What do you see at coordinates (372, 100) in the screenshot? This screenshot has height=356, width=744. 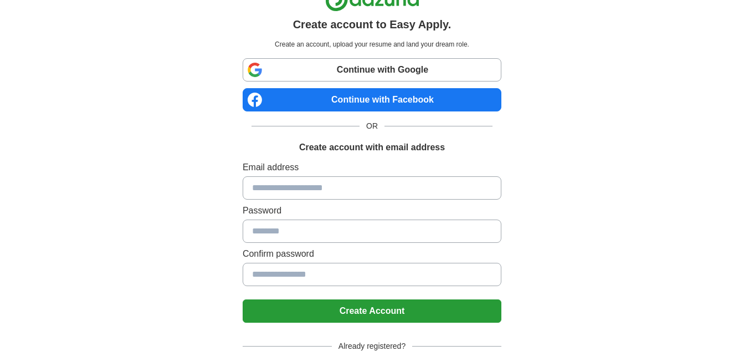 I see `a: Continue with Facebook` at bounding box center [372, 100].